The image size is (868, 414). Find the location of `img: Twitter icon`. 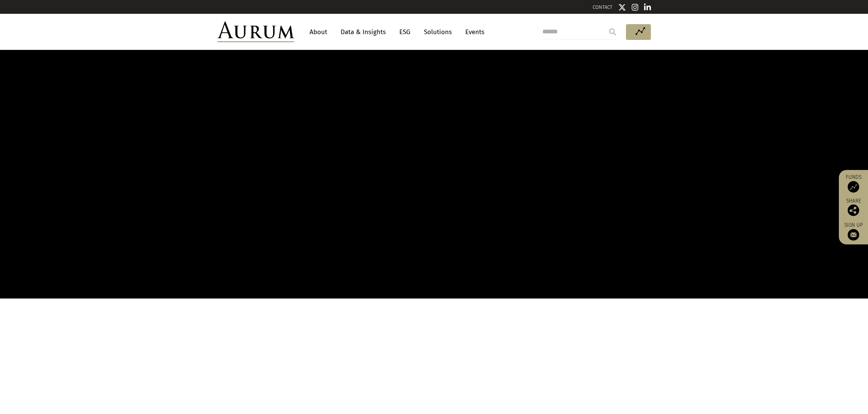

img: Twitter icon is located at coordinates (622, 7).